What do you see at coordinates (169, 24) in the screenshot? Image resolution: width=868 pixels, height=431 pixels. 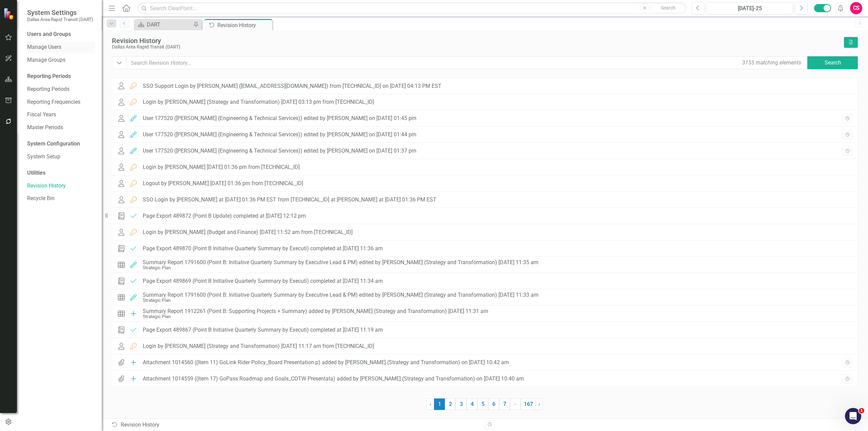 I see `div: DART` at bounding box center [169, 24].